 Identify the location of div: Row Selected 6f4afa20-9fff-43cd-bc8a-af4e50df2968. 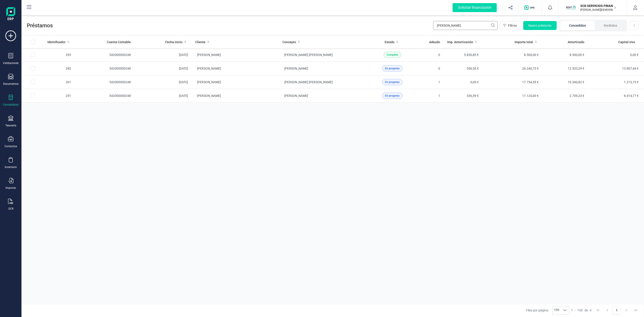
(33, 55).